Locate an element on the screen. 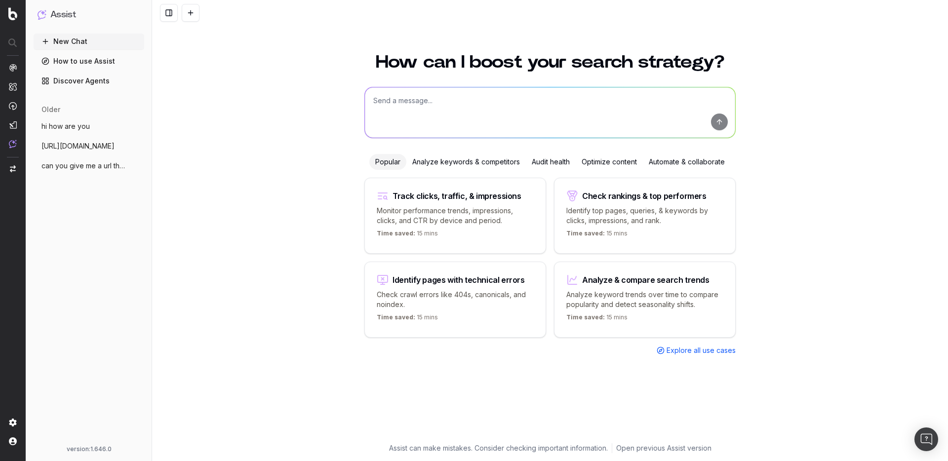 Image resolution: width=948 pixels, height=461 pixels. span: hi how are you is located at coordinates (66, 126).